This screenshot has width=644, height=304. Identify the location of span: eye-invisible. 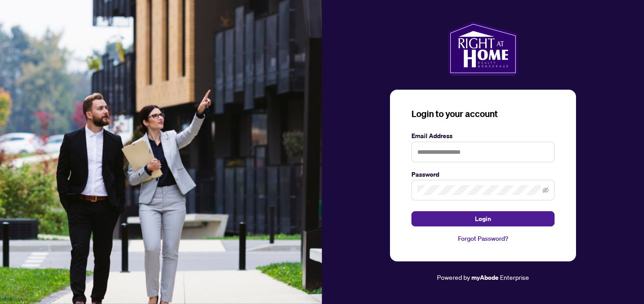
(546, 190).